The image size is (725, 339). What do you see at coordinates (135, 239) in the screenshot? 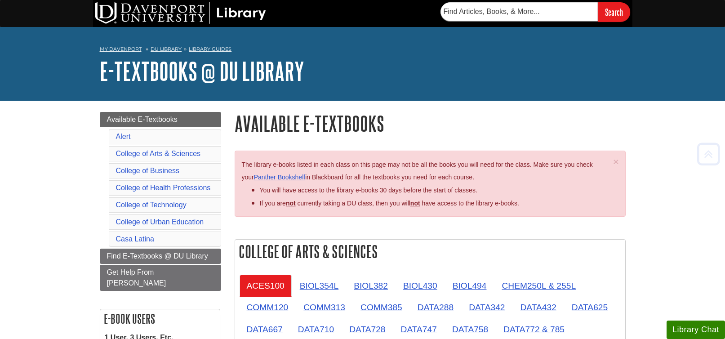
I see `a: Casa Latina` at bounding box center [135, 239].